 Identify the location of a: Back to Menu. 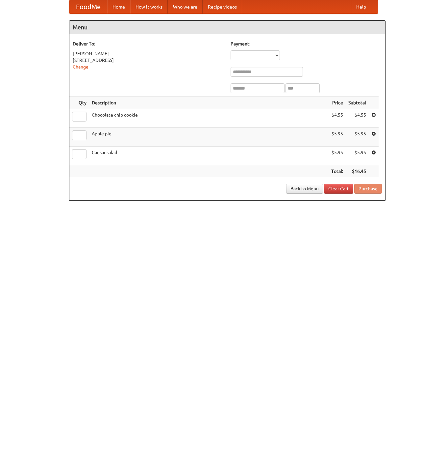
(305, 189).